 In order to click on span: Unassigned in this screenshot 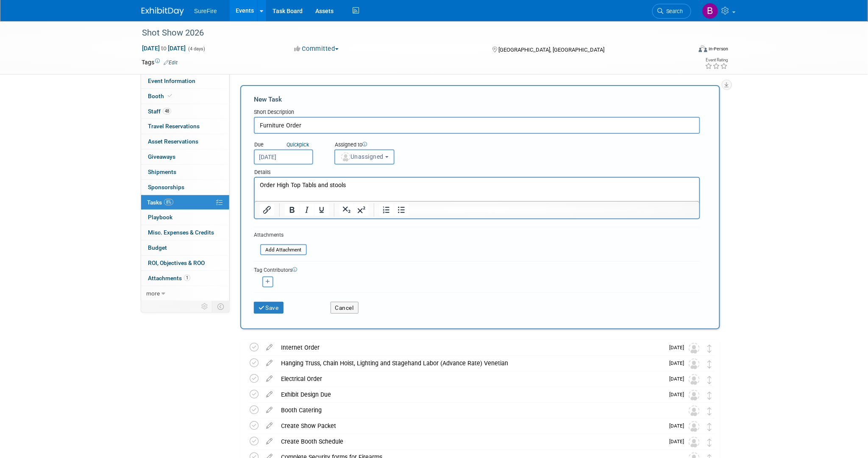, I will do `click(362, 157)`.